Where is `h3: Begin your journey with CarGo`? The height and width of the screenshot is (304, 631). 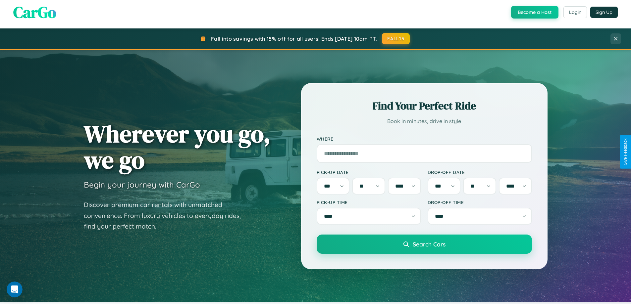 h3: Begin your journey with CarGo is located at coordinates (142, 185).